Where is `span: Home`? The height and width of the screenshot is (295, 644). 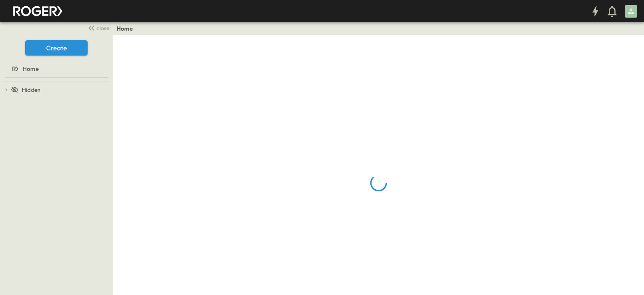 span: Home is located at coordinates (31, 69).